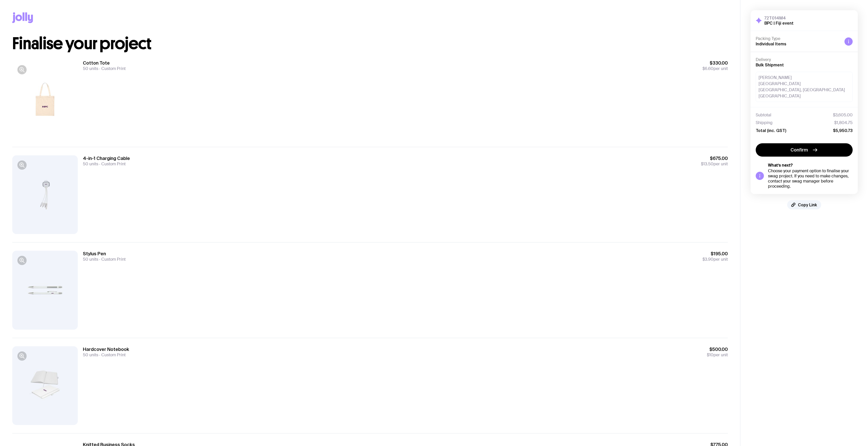  Describe the element at coordinates (370, 43) in the screenshot. I see `h1: Finalise your project` at that location.